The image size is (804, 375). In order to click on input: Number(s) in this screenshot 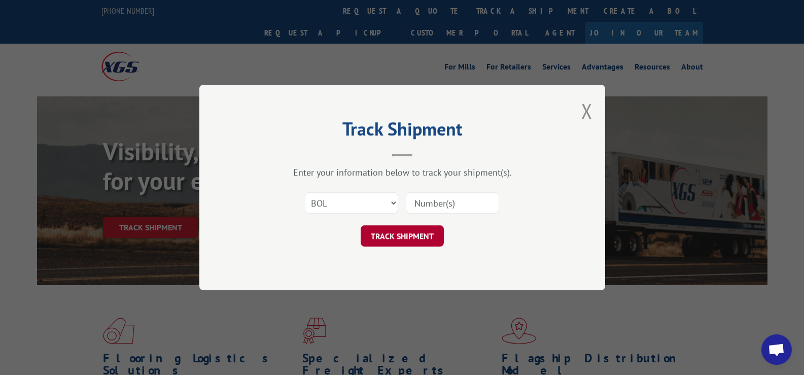, I will do `click(452, 203)`.